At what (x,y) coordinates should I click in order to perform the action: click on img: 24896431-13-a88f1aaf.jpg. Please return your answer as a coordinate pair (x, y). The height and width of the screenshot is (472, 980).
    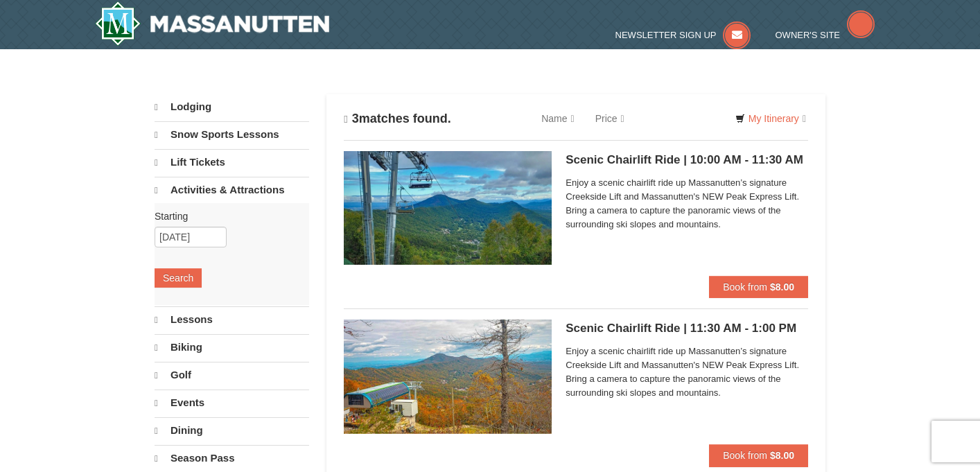
    Looking at the image, I should click on (447, 376).